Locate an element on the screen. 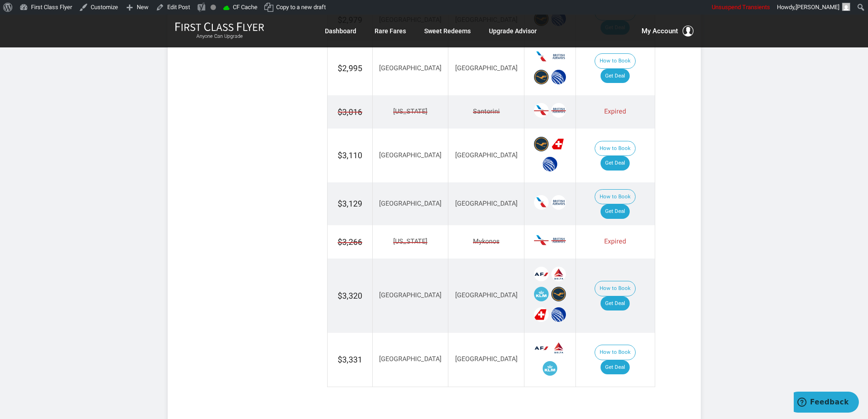 This screenshot has width=868, height=419. a: Sweet Redeems is located at coordinates (448, 31).